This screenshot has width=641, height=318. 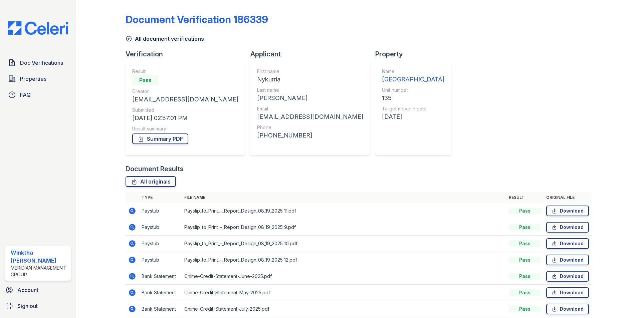 I want to click on td: Payslip_to_Print_-_Report_Design_08_19_2025 11.pdf, so click(x=344, y=211).